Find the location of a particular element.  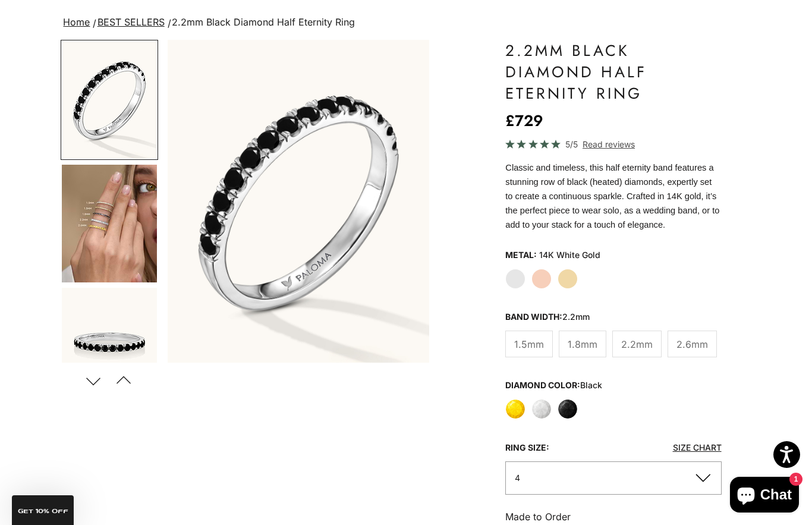

span: 1.8mm is located at coordinates (583, 344).